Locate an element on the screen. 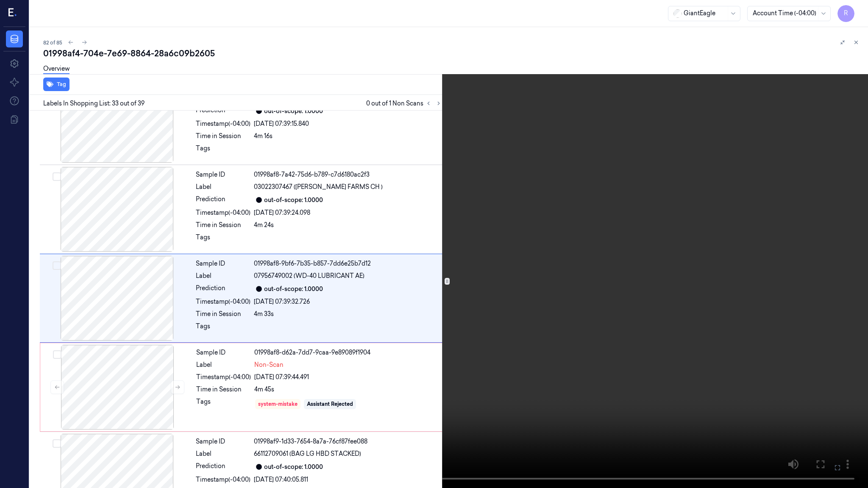 The width and height of the screenshot is (868, 488). div: 4m 16s is located at coordinates (348, 136).